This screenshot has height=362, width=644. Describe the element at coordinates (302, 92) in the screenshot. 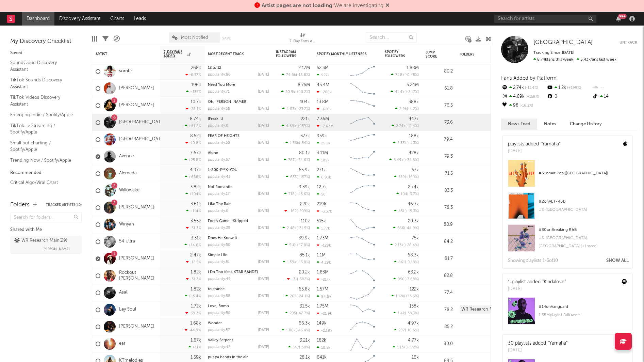

I see `span: +10.2 %` at that location.